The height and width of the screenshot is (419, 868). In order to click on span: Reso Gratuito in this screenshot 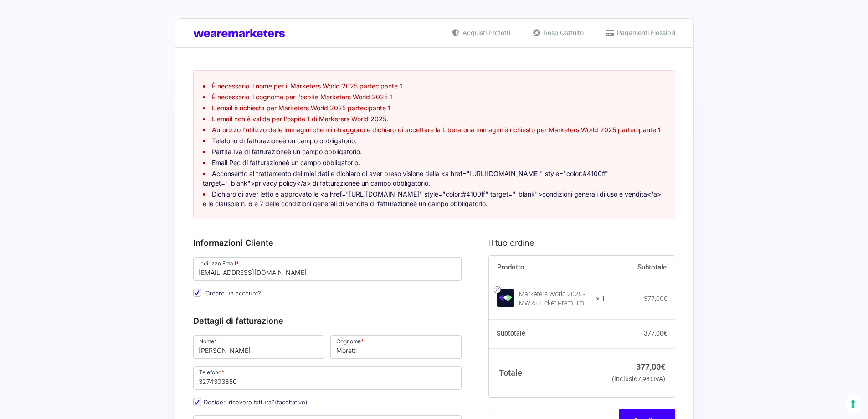, I will do `click(562, 32)`.